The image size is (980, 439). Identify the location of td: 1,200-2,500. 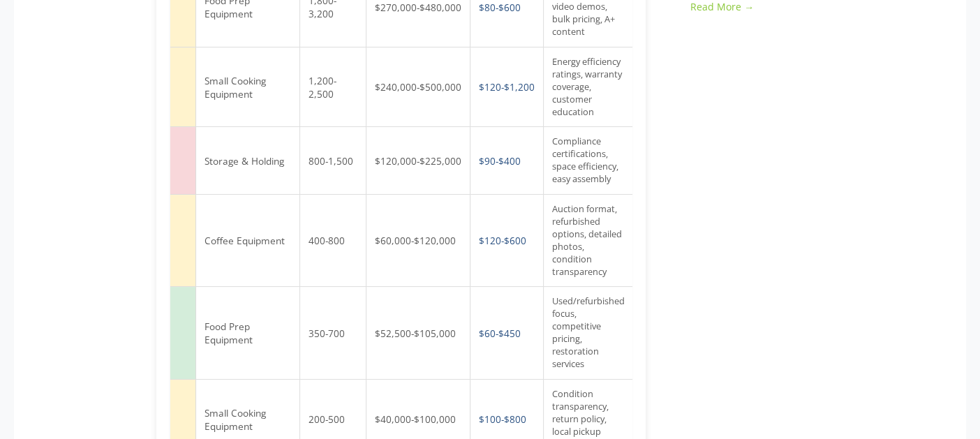
(333, 87).